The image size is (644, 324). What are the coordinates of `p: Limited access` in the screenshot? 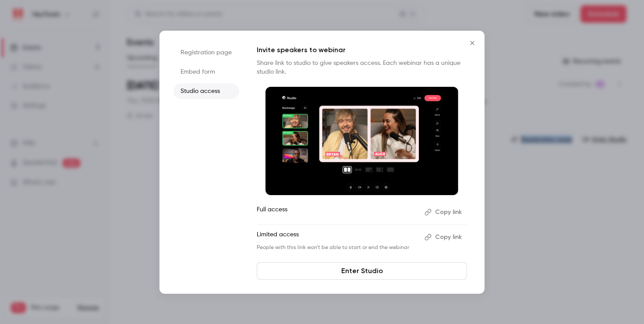 It's located at (337, 237).